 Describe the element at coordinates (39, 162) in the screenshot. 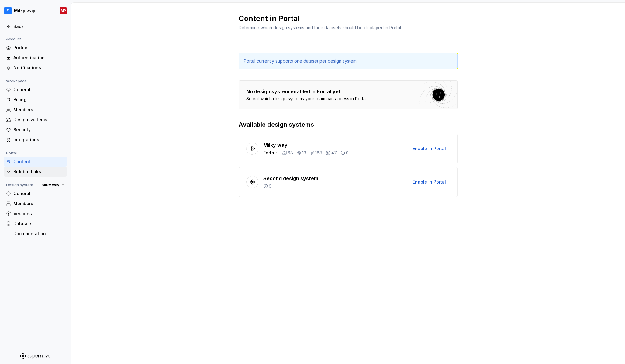

I see `div: Content` at that location.